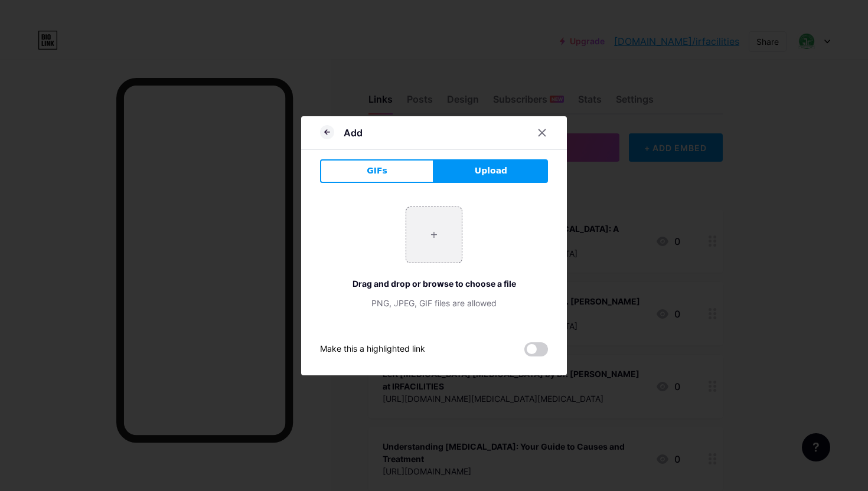 The width and height of the screenshot is (868, 491). What do you see at coordinates (353, 133) in the screenshot?
I see `div: Add` at bounding box center [353, 133].